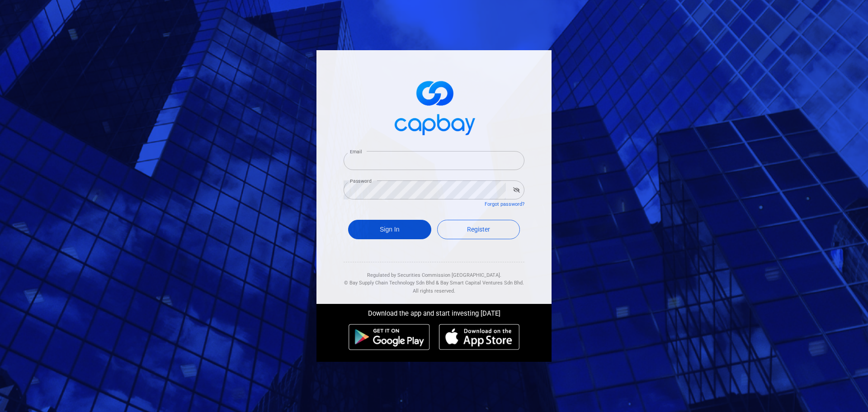 Image resolution: width=868 pixels, height=412 pixels. Describe the element at coordinates (389, 283) in the screenshot. I see `span: © Bay Supply Chain Technology Sdn Bhd` at that location.